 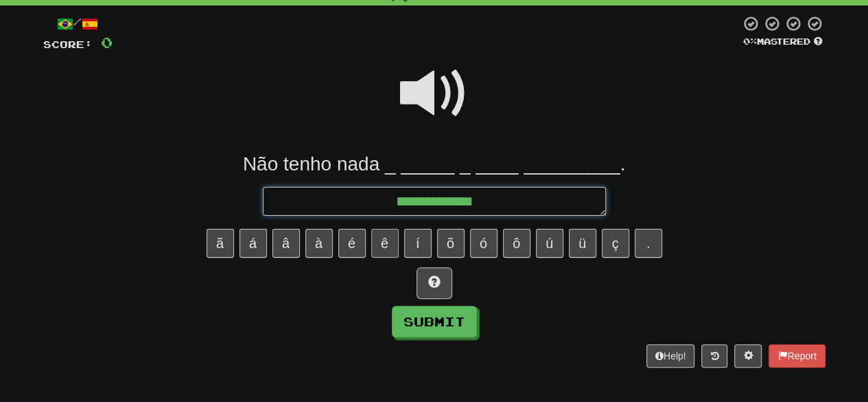 I want to click on button: ô, so click(x=517, y=243).